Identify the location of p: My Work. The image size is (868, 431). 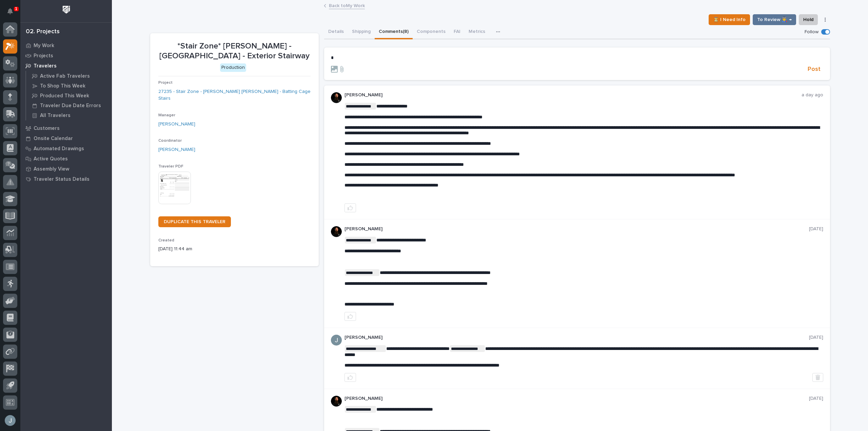
(43, 46).